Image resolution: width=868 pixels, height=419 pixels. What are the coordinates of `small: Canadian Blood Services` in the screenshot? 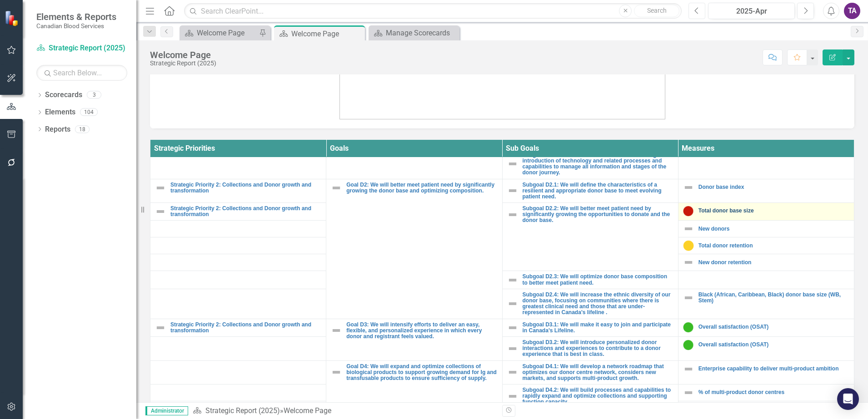 It's located at (77, 25).